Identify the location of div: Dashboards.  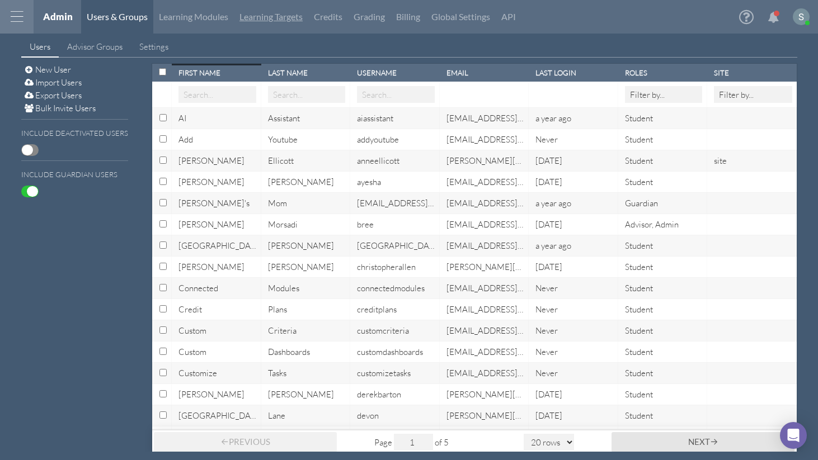
(307, 352).